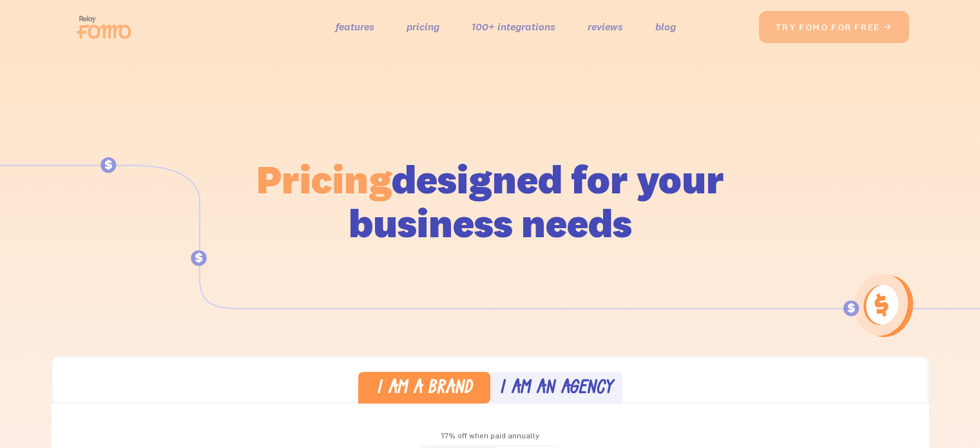 This screenshot has width=980, height=448. Describe the element at coordinates (490, 201) in the screenshot. I see `h1: designed for your business needs` at that location.